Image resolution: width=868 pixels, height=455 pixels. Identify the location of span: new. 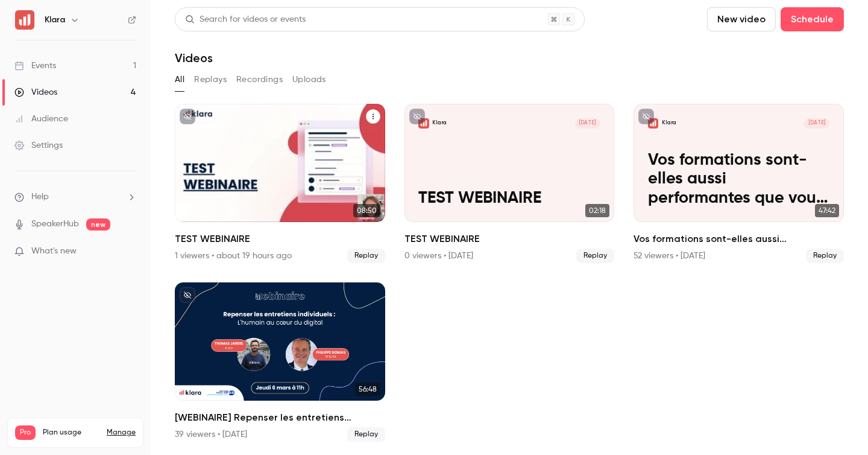
(99, 225).